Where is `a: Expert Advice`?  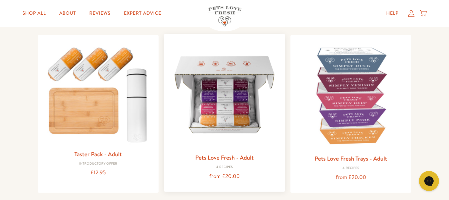
a: Expert Advice is located at coordinates (143, 13).